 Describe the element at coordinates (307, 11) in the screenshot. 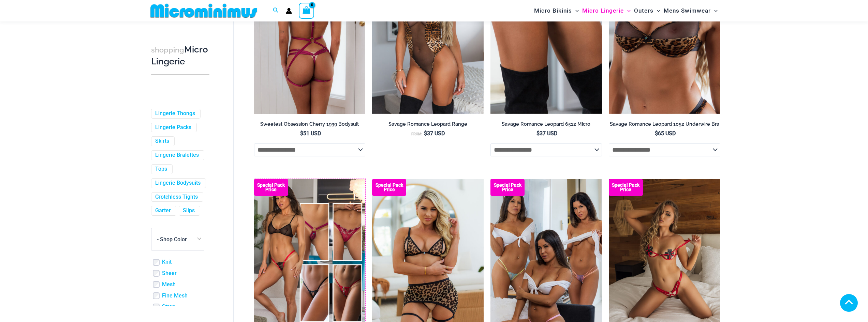

I see `a: View Shopping Cart, empty` at that location.